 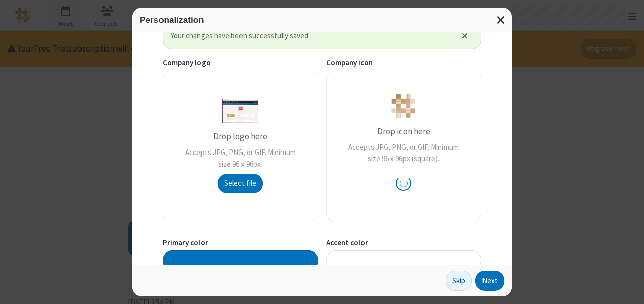 I want to click on label: Company logo, so click(x=240, y=63).